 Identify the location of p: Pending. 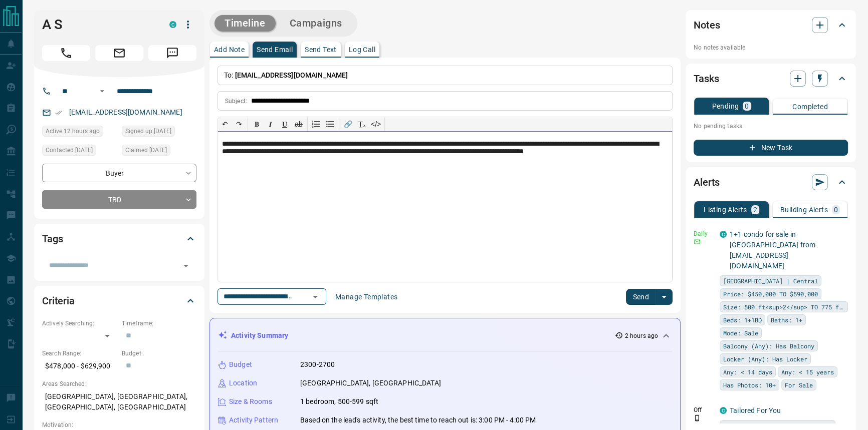
(725, 106).